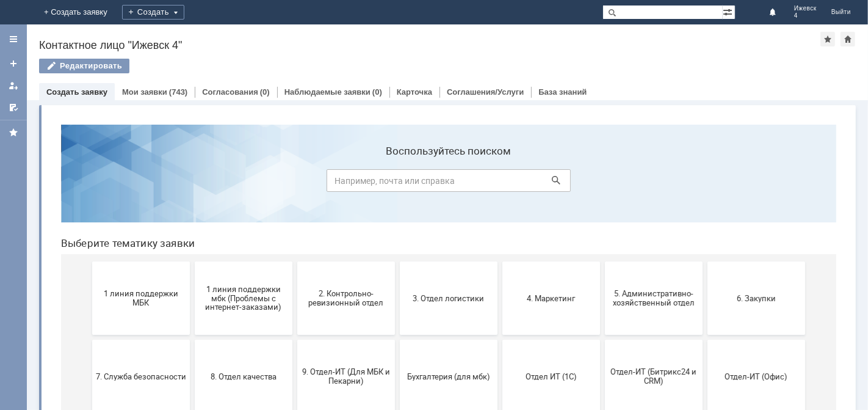 Image resolution: width=868 pixels, height=410 pixels. I want to click on span: 9. Отдел-ИТ (Для МБК и Пекарни), so click(295, 262).